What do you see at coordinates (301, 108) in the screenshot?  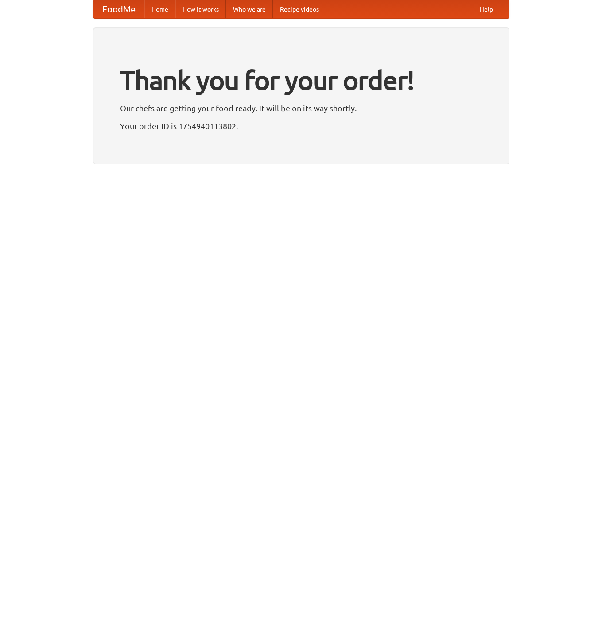 I see `p: Our chefs are getting your food ready. It will be on its way shortly.` at bounding box center [301, 108].